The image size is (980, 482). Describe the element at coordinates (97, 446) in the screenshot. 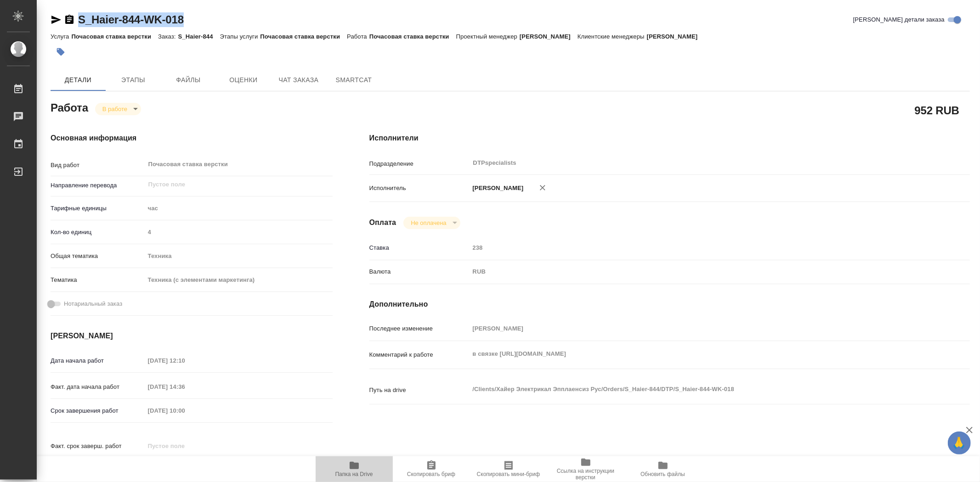

I see `p: Факт. срок заверш. работ` at that location.